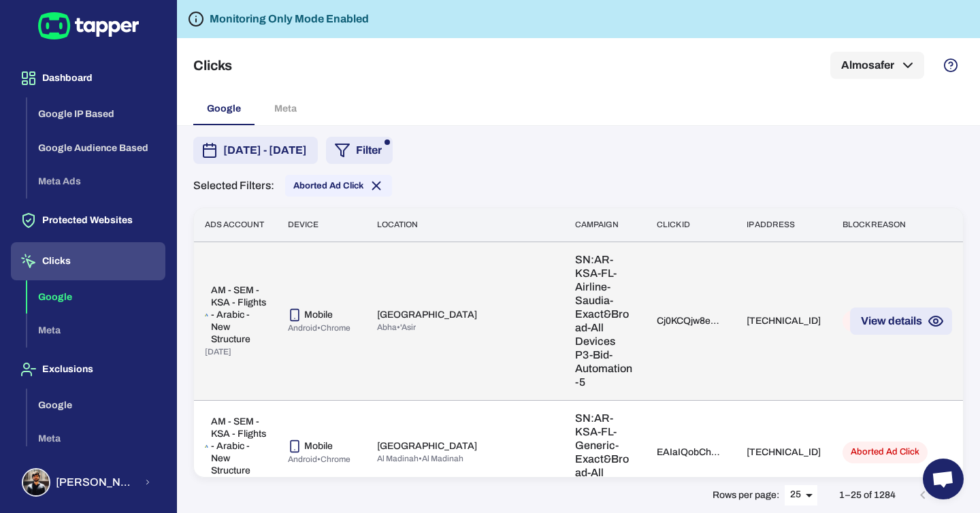 This screenshot has height=513, width=980. Describe the element at coordinates (88, 77) in the screenshot. I see `a: Dashboard` at that location.